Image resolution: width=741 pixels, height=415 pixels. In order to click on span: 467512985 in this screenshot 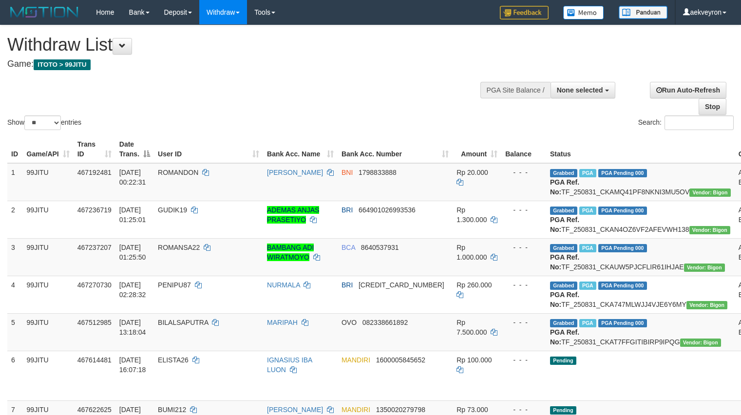, I will do `click(95, 323)`.